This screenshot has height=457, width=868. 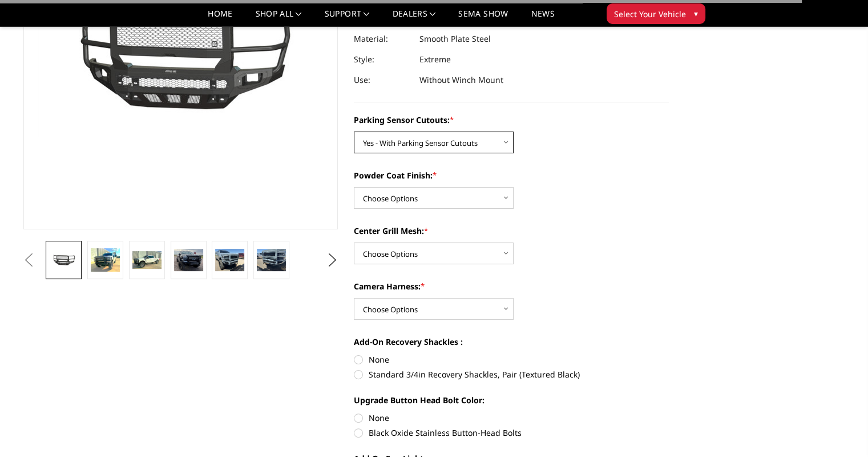 I want to click on a: Dealers, so click(x=414, y=18).